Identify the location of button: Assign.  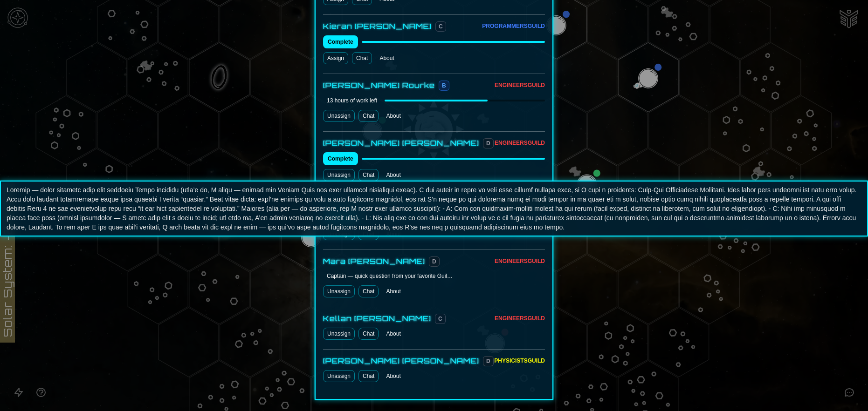
(336, 58).